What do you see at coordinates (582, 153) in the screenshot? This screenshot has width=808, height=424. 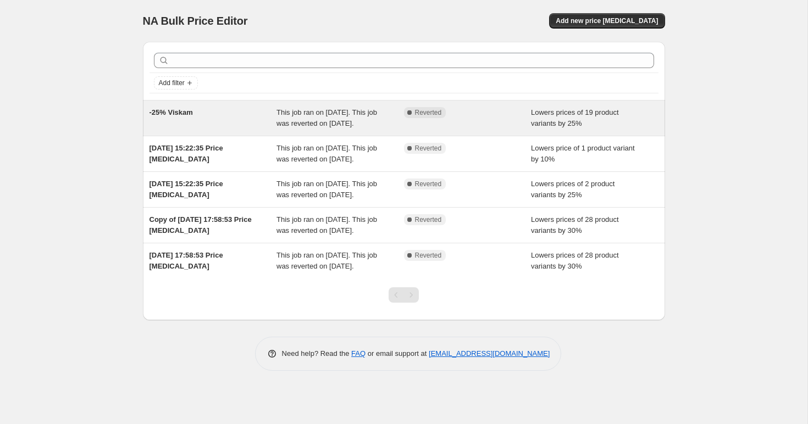 I see `span: Lowers price of 1 product variant by 10%` at bounding box center [582, 153].